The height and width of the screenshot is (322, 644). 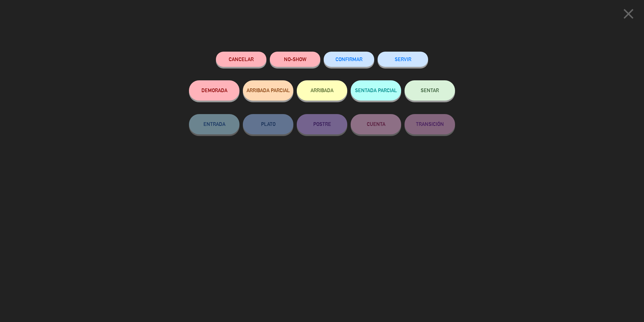 What do you see at coordinates (349, 59) in the screenshot?
I see `span: CONFIRMAR` at bounding box center [349, 59].